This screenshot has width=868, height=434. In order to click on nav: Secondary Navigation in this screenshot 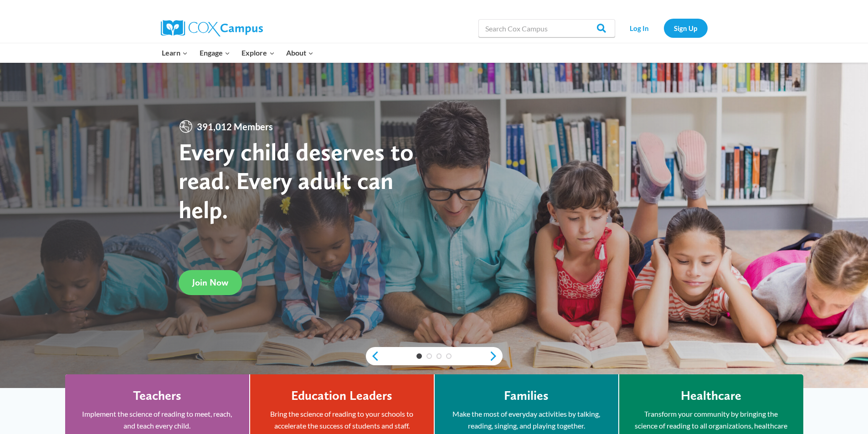, I will do `click(664, 28)`.